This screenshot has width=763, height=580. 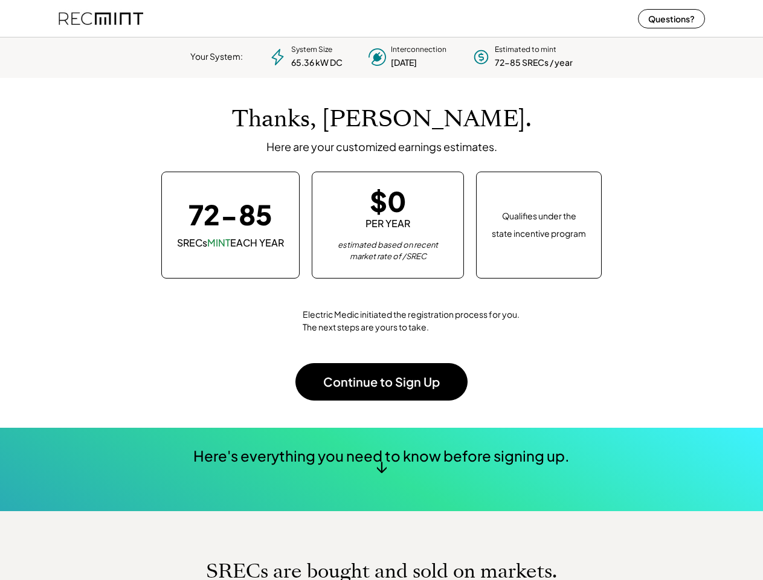 What do you see at coordinates (388, 223) in the screenshot?
I see `div: PER YEAR` at bounding box center [388, 223].